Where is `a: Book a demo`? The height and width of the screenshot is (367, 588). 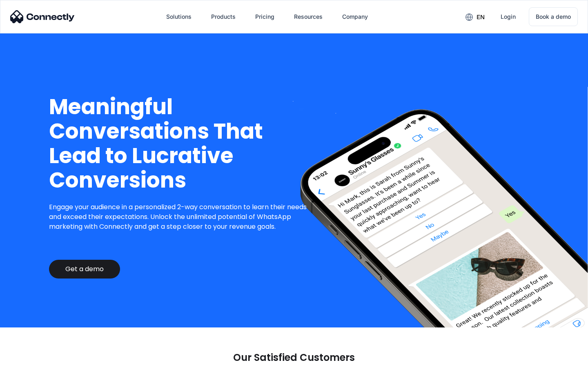 a: Book a demo is located at coordinates (554, 17).